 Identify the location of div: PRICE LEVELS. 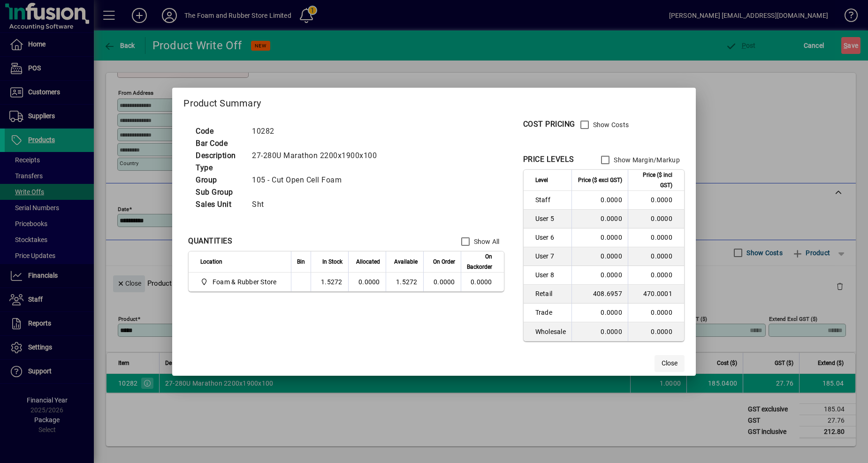
(548, 159).